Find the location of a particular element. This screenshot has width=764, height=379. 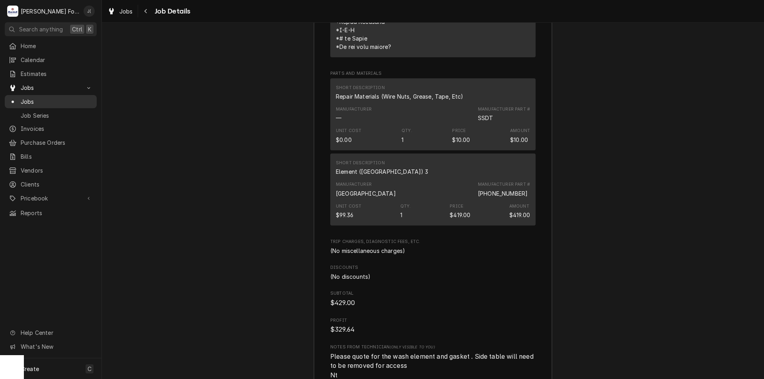

button: Navigate back is located at coordinates (146, 11).